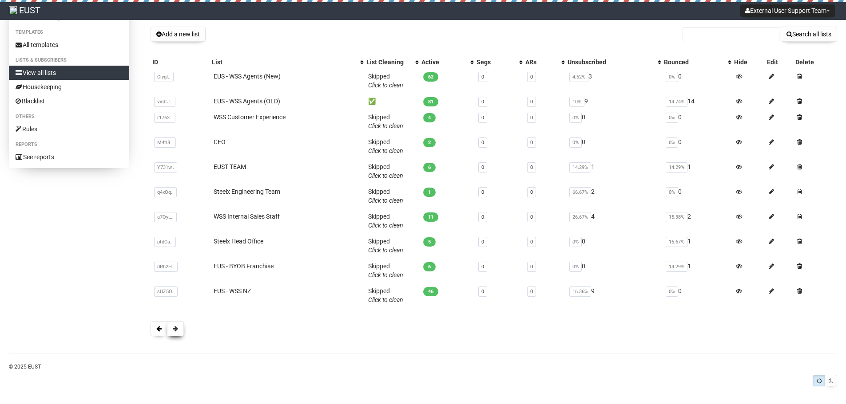  What do you see at coordinates (165, 102) in the screenshot?
I see `span: vVdfJ..` at bounding box center [165, 102].